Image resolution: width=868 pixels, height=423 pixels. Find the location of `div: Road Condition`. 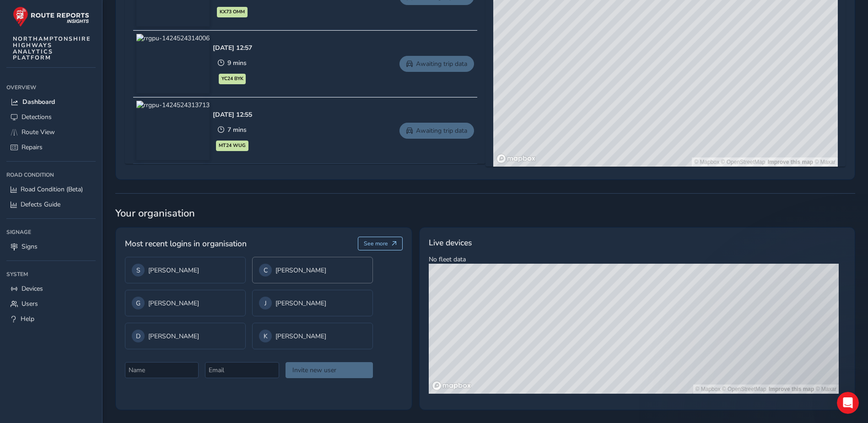

div: Road Condition is located at coordinates (51, 175).